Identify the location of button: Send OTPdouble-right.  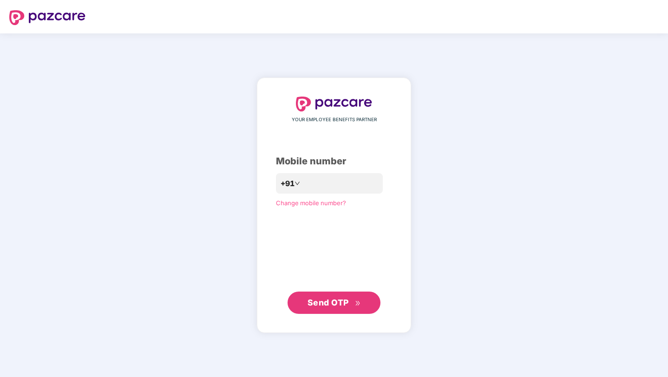
(334, 303).